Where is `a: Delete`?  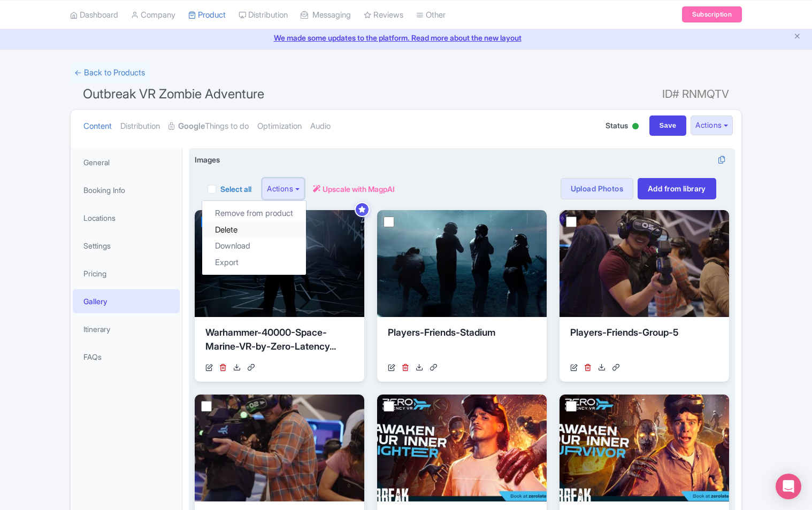 a: Delete is located at coordinates (254, 230).